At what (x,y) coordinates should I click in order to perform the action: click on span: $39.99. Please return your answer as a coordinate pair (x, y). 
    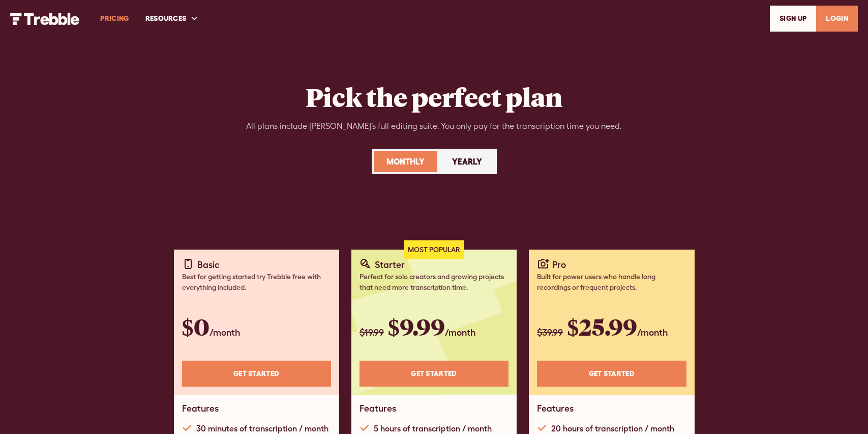
    Looking at the image, I should click on (549, 332).